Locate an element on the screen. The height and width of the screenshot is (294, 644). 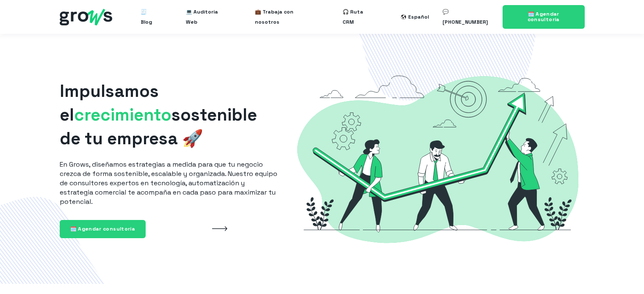
span: 💼 Trabaja con nosotros is located at coordinates (285, 17).